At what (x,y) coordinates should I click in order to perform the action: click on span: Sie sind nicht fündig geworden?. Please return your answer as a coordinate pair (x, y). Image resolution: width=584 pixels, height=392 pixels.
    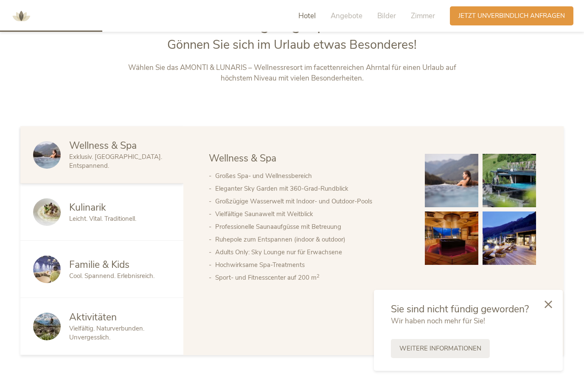
    Looking at the image, I should click on (459, 309).